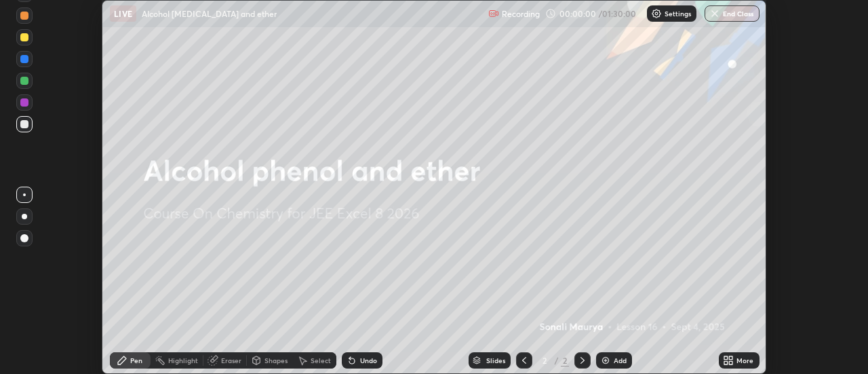  I want to click on img: class-settings-icons, so click(656, 14).